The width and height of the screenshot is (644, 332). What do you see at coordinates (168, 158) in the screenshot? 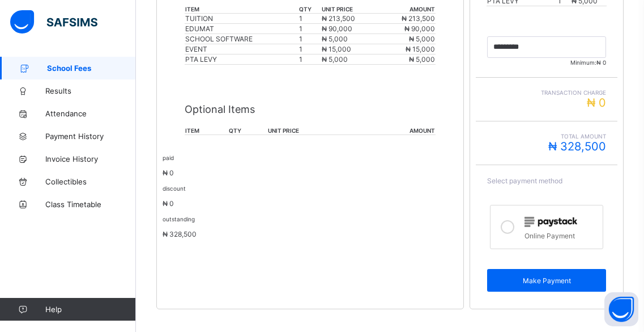
I see `small: paid` at bounding box center [168, 158].